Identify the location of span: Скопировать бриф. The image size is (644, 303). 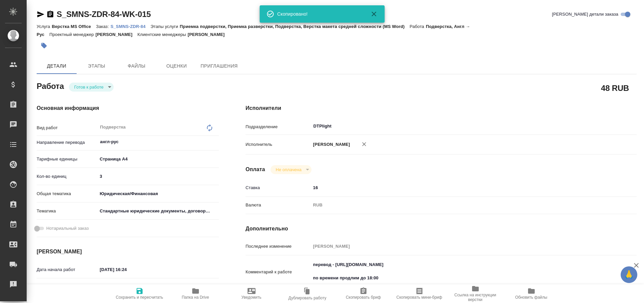
(363, 297).